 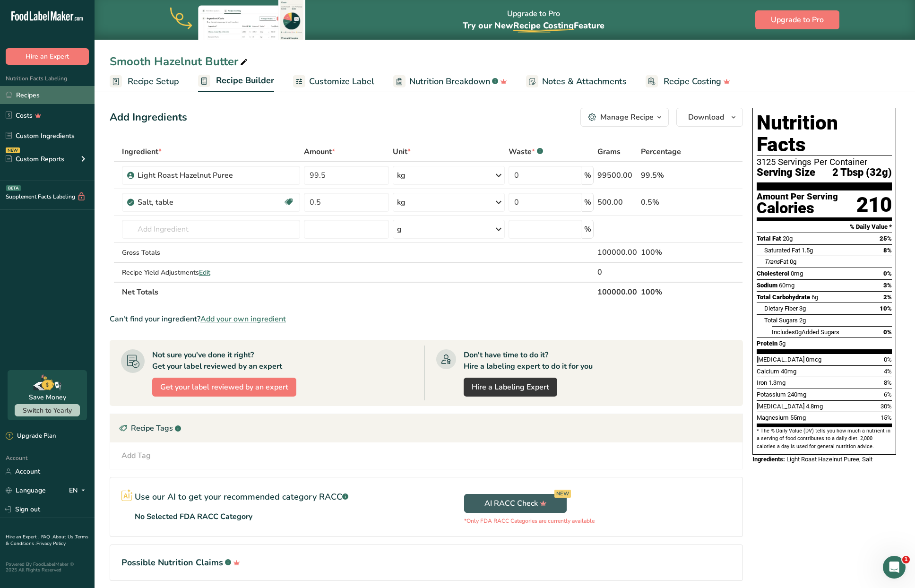 I want to click on span: Sodium, so click(x=767, y=285).